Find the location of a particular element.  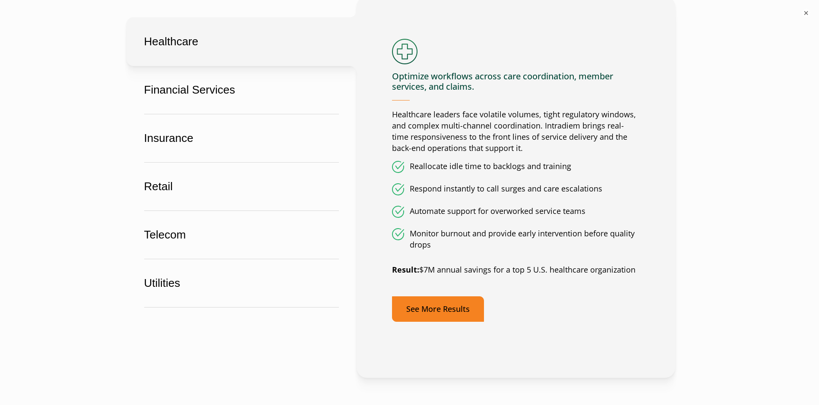

a: See More Results is located at coordinates (438, 309).